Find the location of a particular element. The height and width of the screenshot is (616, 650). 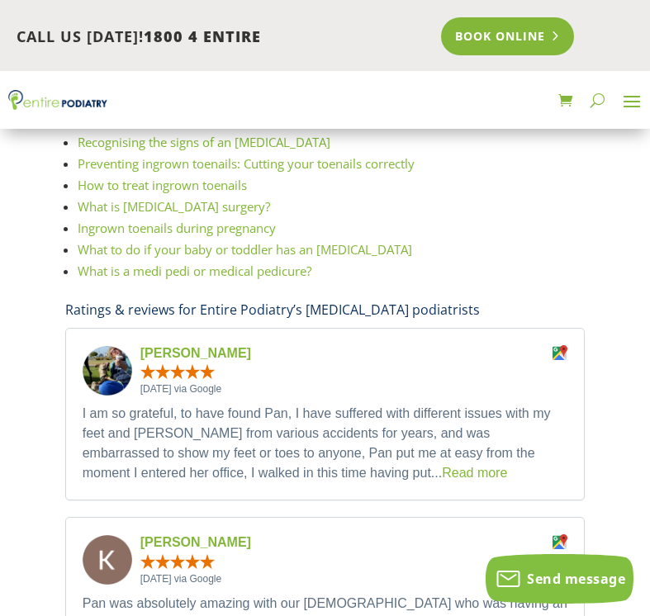

p: I am so grateful, to have found Pan, I have suffered with different issues with my feet and [PERS... is located at coordinates (325, 443).